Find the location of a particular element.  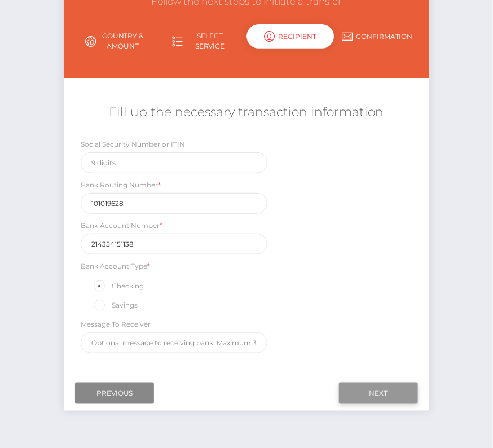

a: Select Service is located at coordinates (202, 41).